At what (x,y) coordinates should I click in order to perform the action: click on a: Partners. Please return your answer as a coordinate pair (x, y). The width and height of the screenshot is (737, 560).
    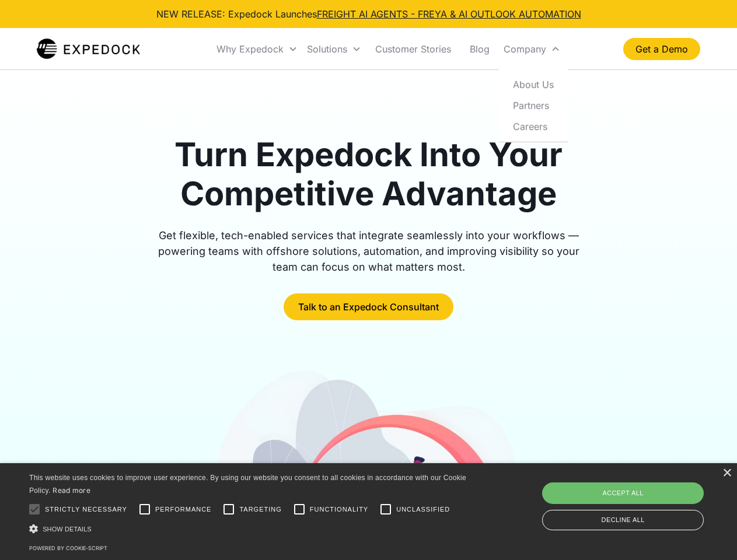
    Looking at the image, I should click on (533, 105).